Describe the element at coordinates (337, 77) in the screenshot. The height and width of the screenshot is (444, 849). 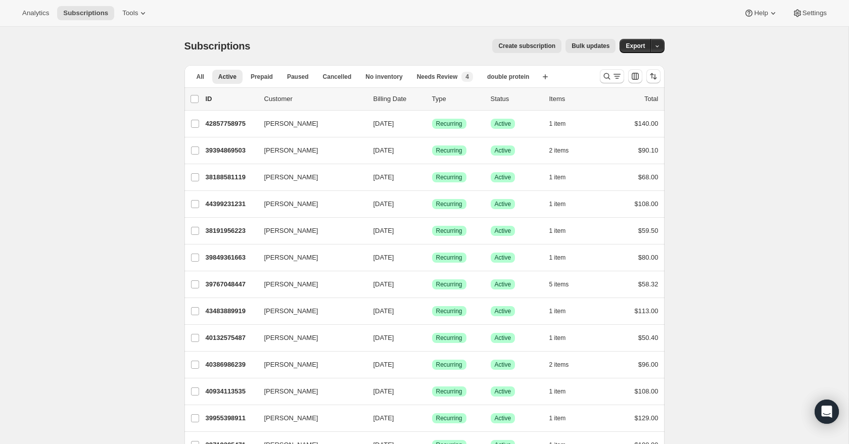
I see `span: Cancelled` at that location.